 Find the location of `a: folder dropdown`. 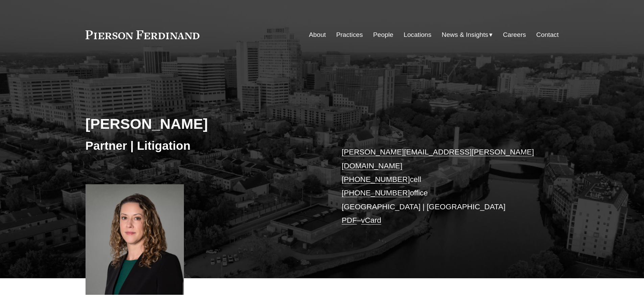

a: folder dropdown is located at coordinates (467, 35).